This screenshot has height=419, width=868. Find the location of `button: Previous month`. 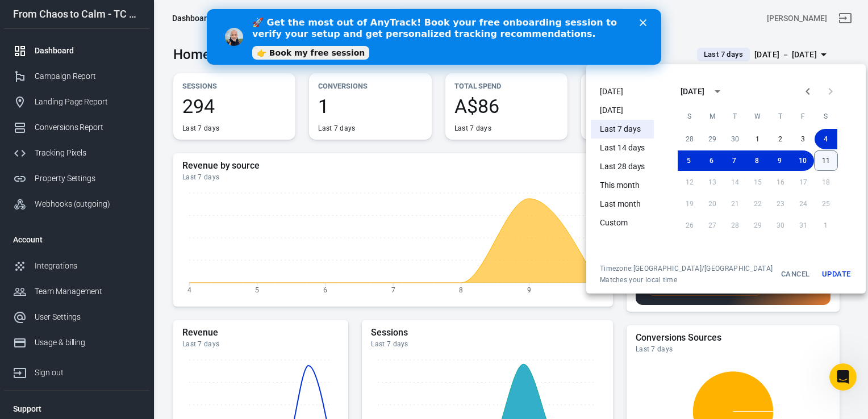

button: Previous month is located at coordinates (808, 92).